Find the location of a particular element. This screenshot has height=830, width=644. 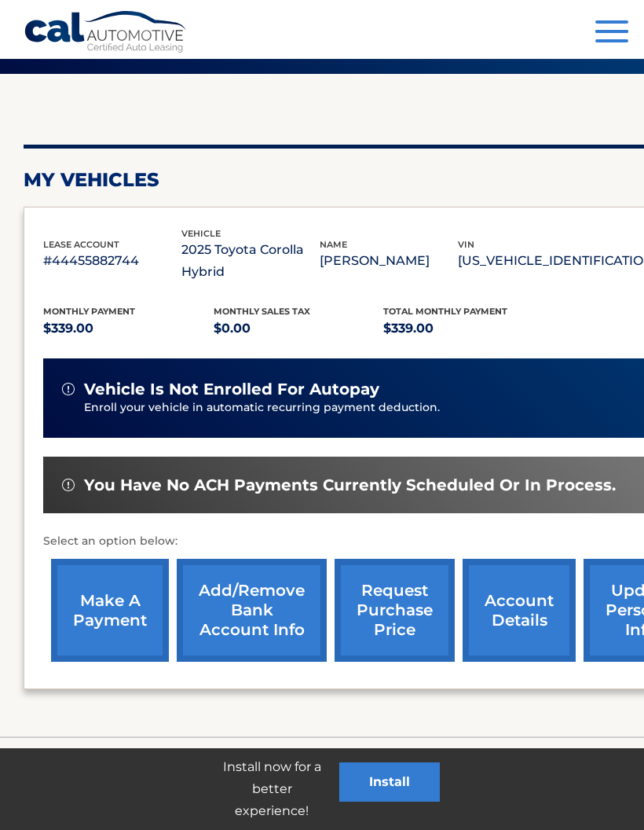

a: Add/Remove bank account info is located at coordinates (252, 610).